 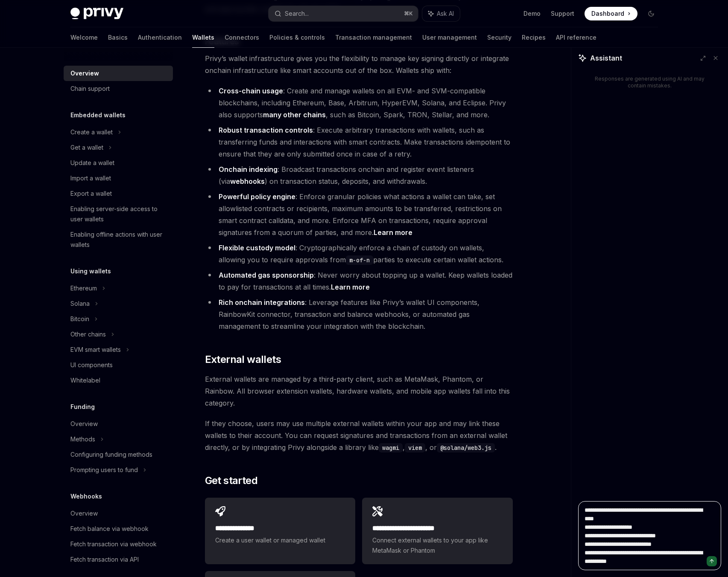 What do you see at coordinates (359, 214) in the screenshot?
I see `li: : Enforce granular policies what actions a wallet can take, set allowlisted contracts or recipien...` at bounding box center [359, 214].